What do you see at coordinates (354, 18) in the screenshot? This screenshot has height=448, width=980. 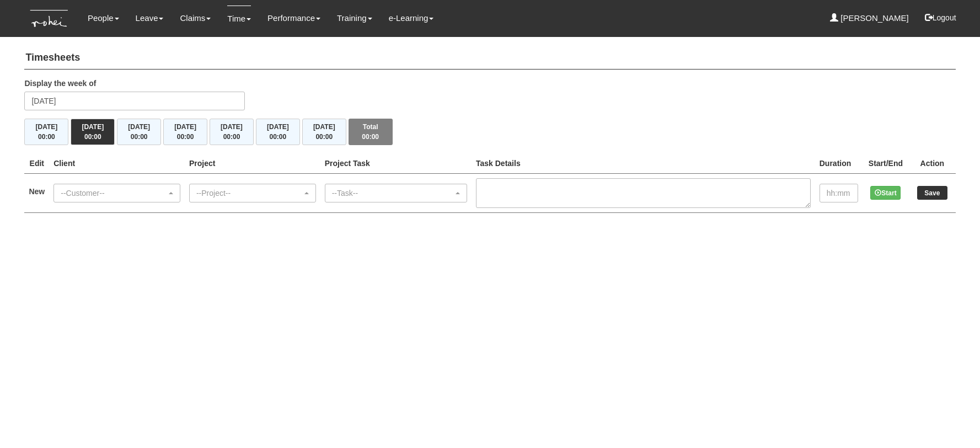 I see `a: Training` at bounding box center [354, 18].